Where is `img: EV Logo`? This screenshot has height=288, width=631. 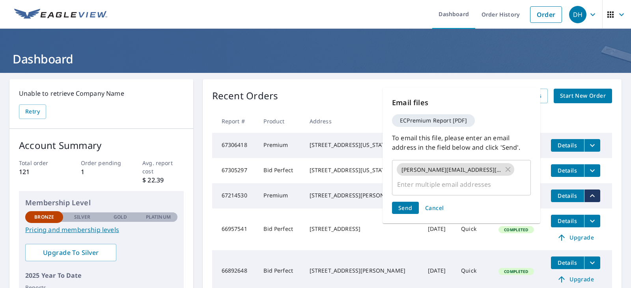
img: EV Logo is located at coordinates (61, 15).